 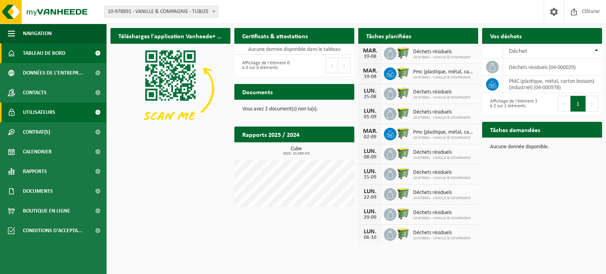 What do you see at coordinates (52, 231) in the screenshot?
I see `span: Conditions d'accepta...` at bounding box center [52, 231].